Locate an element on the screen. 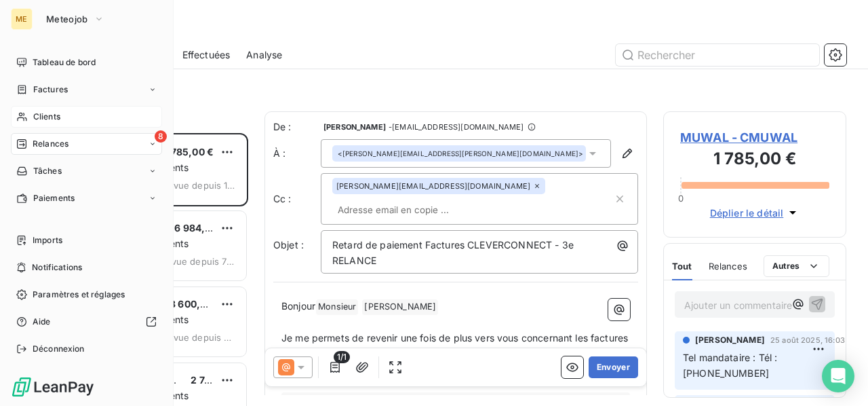 The width and height of the screenshot is (868, 406). input: Rechercher is located at coordinates (717, 55).